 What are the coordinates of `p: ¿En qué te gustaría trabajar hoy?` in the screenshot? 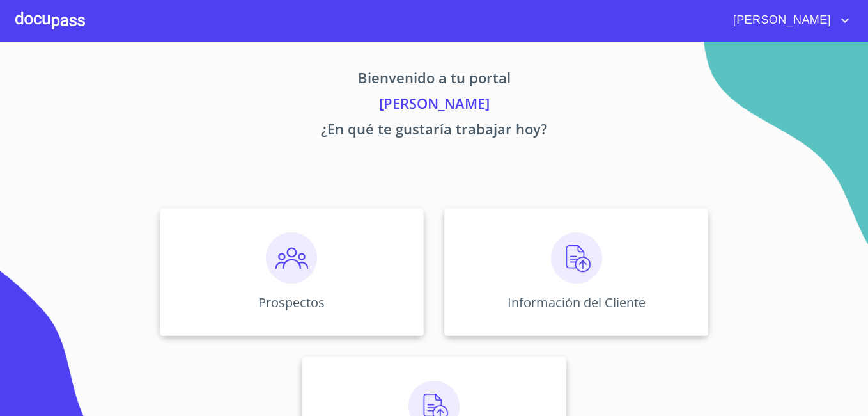 It's located at (434, 131).